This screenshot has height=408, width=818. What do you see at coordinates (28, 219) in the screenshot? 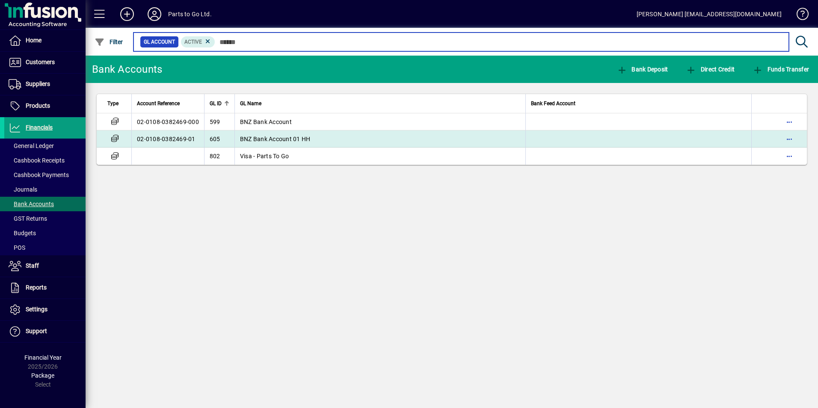
I see `span: GST Returns` at bounding box center [28, 219].